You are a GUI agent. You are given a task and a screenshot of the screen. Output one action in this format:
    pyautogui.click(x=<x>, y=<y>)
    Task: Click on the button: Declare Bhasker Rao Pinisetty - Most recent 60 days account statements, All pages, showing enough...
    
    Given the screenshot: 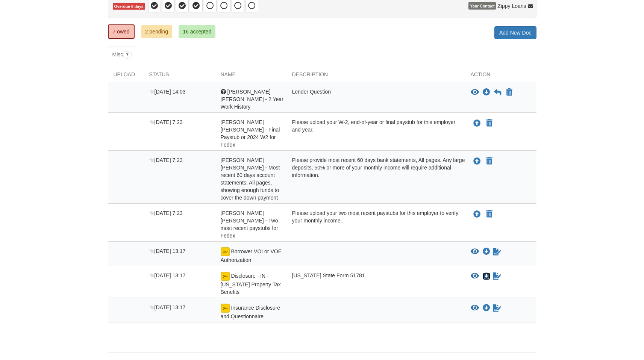 What is the action you would take?
    pyautogui.click(x=489, y=161)
    